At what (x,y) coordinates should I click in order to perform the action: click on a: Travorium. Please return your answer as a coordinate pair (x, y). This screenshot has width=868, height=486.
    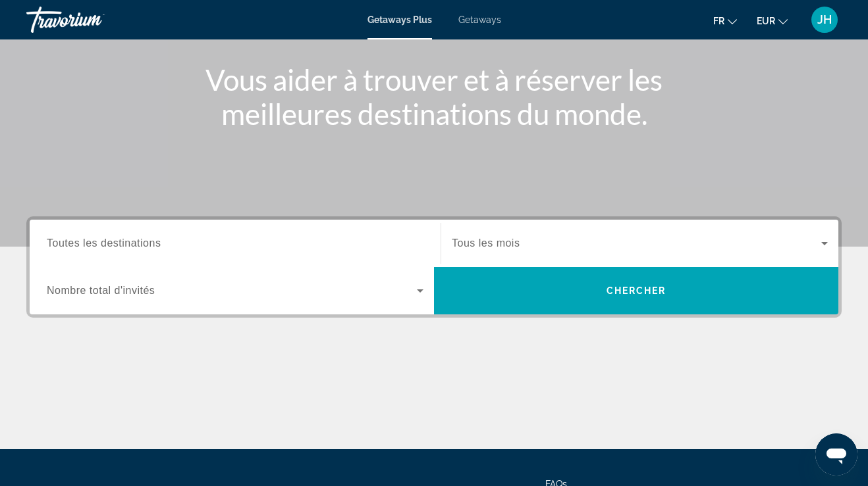
    Looking at the image, I should click on (92, 20).